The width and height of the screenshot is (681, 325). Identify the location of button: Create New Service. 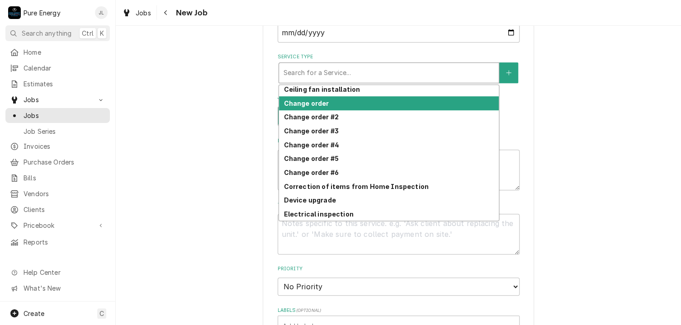
(509, 73).